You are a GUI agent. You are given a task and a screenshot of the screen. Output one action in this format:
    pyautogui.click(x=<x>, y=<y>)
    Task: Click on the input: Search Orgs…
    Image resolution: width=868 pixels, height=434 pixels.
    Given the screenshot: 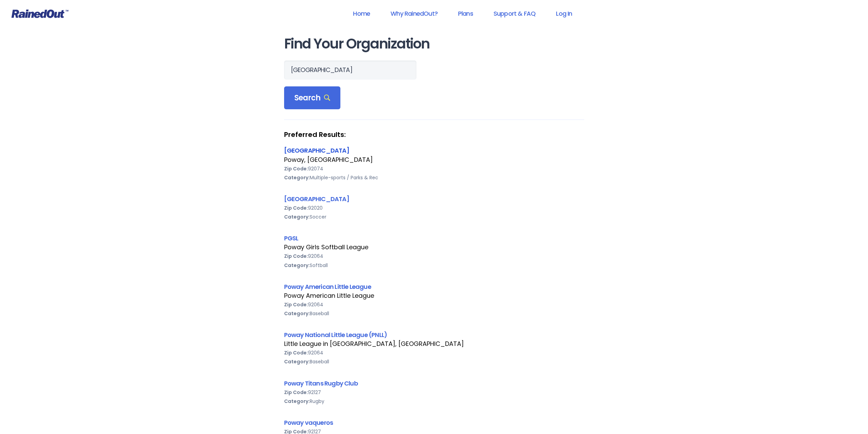 What is the action you would take?
    pyautogui.click(x=350, y=70)
    